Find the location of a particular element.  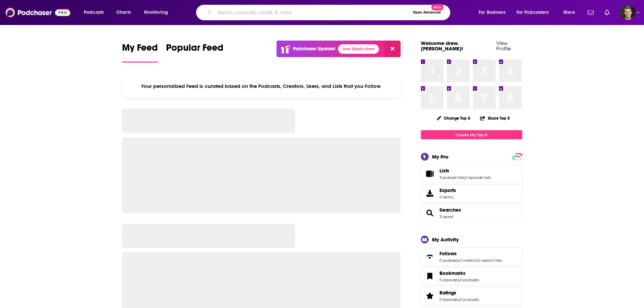

span: Popular Feed is located at coordinates (195, 50).